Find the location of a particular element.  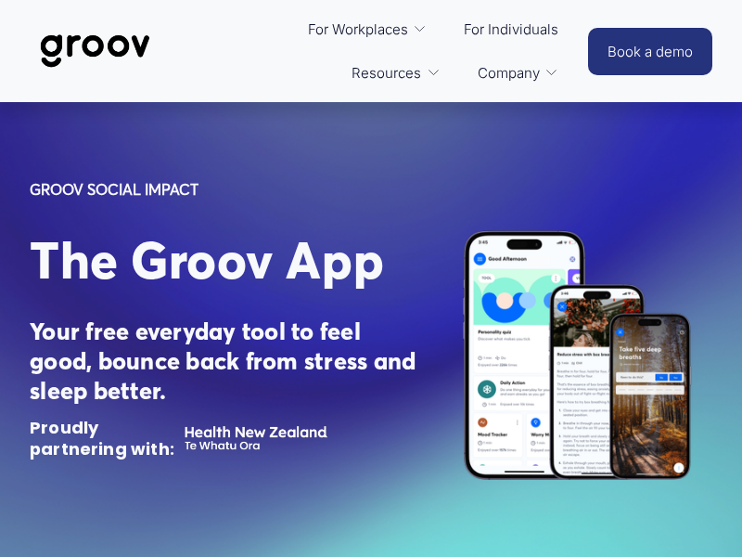

span: For Workplaces is located at coordinates (358, 29).